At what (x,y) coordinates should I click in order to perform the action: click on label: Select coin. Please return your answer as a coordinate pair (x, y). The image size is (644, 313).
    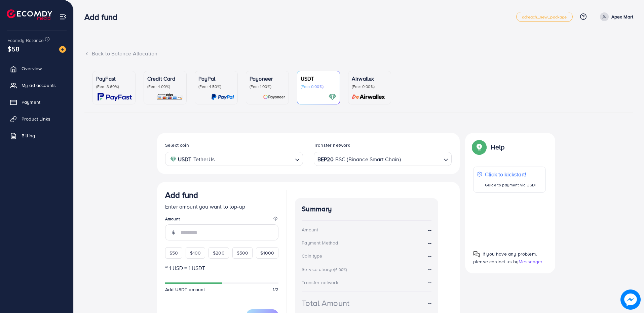
    Looking at the image, I should click on (177, 145).